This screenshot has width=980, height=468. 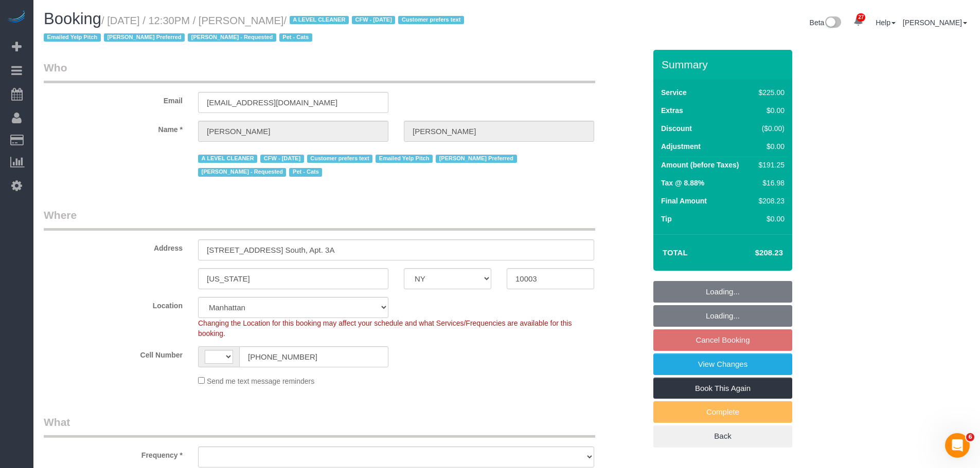 I want to click on a: 27, so click(x=858, y=21).